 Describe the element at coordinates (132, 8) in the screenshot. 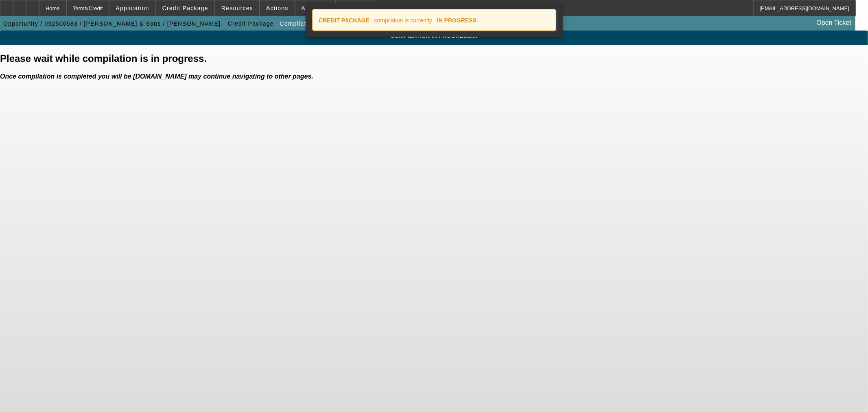

I see `span: Application` at that location.